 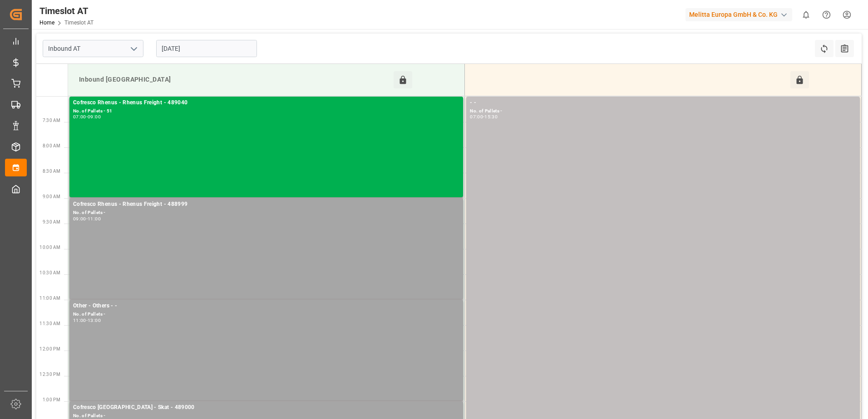 What do you see at coordinates (94, 320) in the screenshot?
I see `div: 13:00` at bounding box center [94, 320].